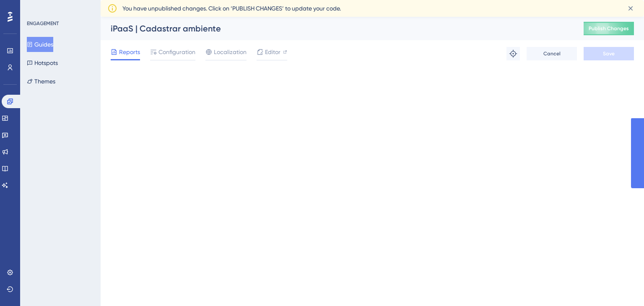  What do you see at coordinates (230, 52) in the screenshot?
I see `span: Localization` at bounding box center [230, 52].